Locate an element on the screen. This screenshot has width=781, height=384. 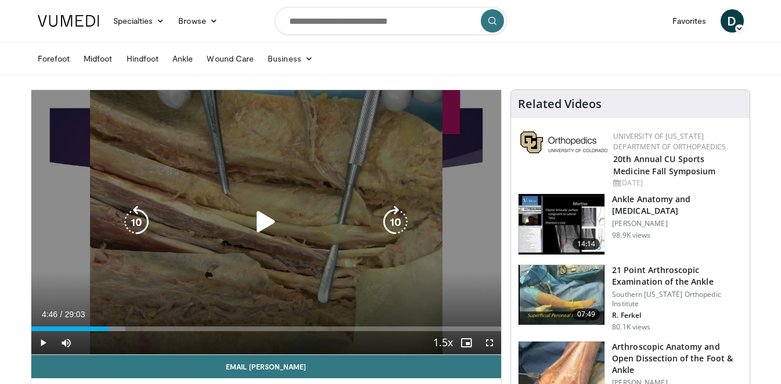
button: Play is located at coordinates (43, 343).